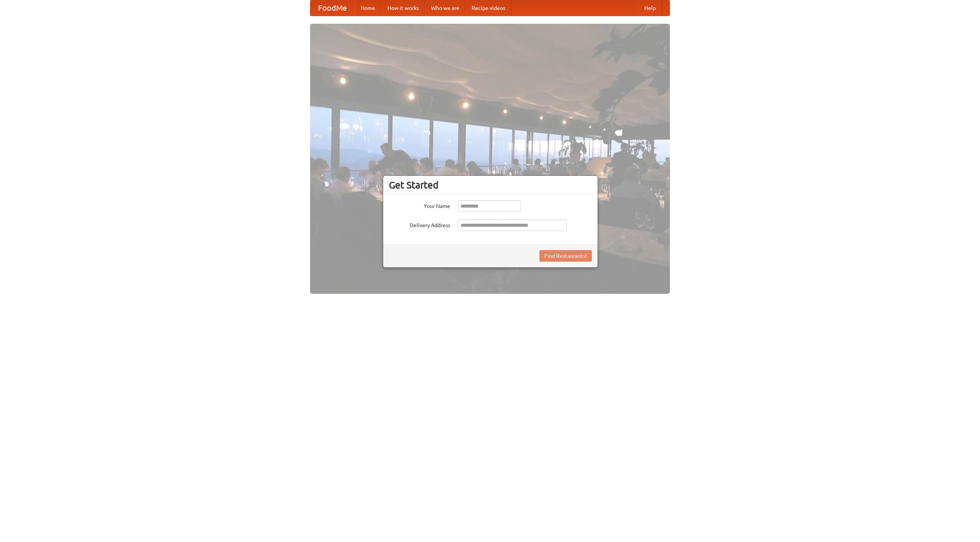  What do you see at coordinates (446, 8) in the screenshot?
I see `a: Who we are` at bounding box center [446, 8].